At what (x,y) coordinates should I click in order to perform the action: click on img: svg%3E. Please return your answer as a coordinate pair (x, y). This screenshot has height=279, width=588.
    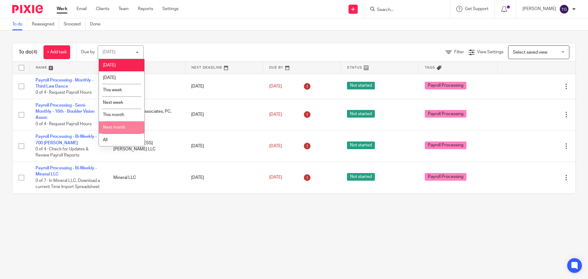
    Looking at the image, I should click on (564, 9).